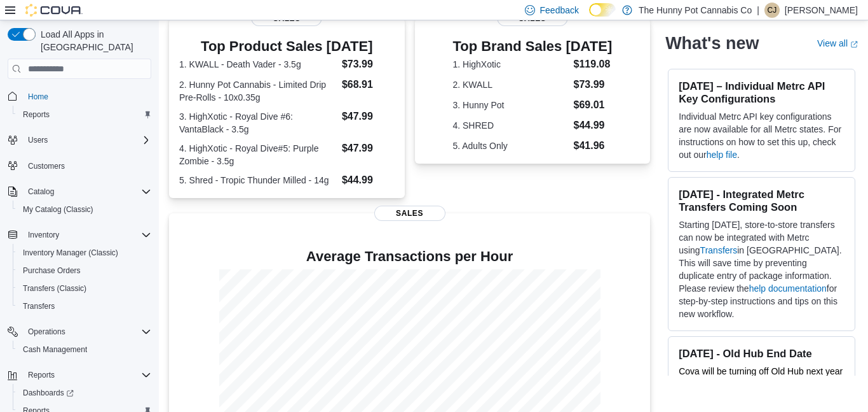 Image resolution: width=868 pixels, height=412 pixels. I want to click on dt: 3. Hunny Pot, so click(510, 105).